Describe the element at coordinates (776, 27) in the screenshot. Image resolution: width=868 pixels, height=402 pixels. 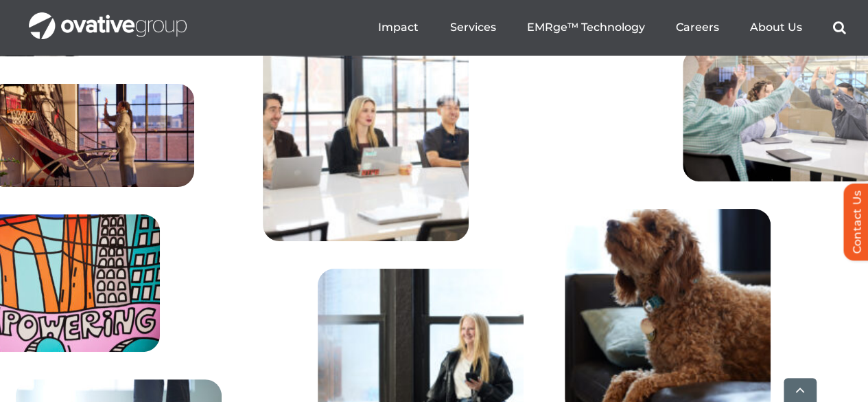
I see `span: About Us` at that location.